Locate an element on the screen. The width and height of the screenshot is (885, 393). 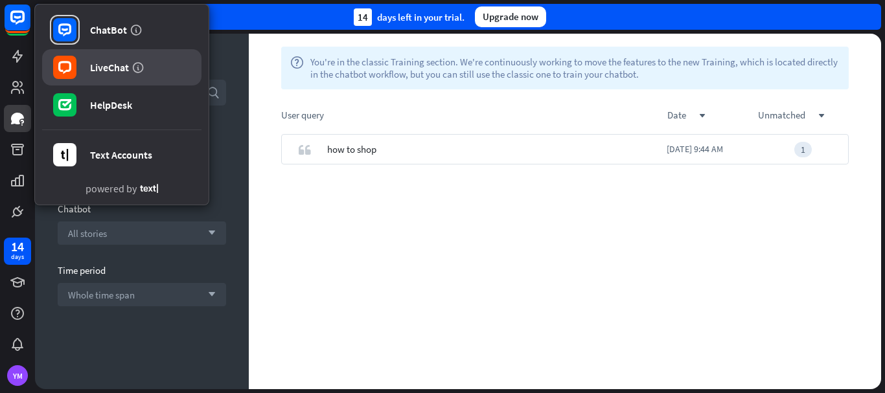
div: Upgrade now is located at coordinates (510, 17).